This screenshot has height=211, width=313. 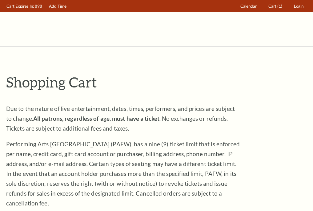 I want to click on a: Cart (1), so click(x=275, y=6).